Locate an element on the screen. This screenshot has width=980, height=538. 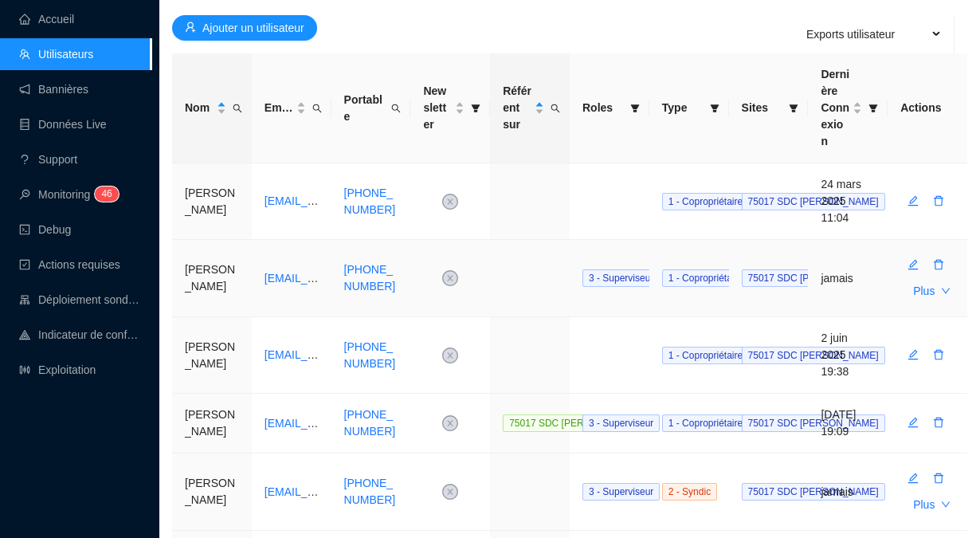
th: Référent sur is located at coordinates (530, 109).